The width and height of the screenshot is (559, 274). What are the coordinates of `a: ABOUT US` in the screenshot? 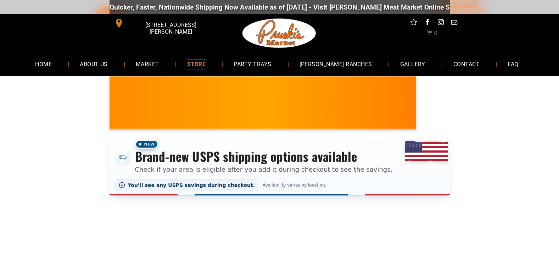 It's located at (94, 64).